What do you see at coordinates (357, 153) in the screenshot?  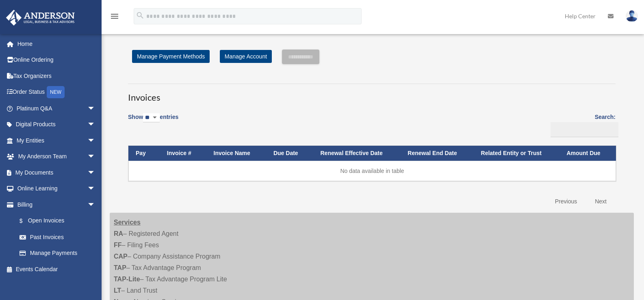 I see `th: Renewal Effective Date: activate to sort column ascending` at bounding box center [357, 153].